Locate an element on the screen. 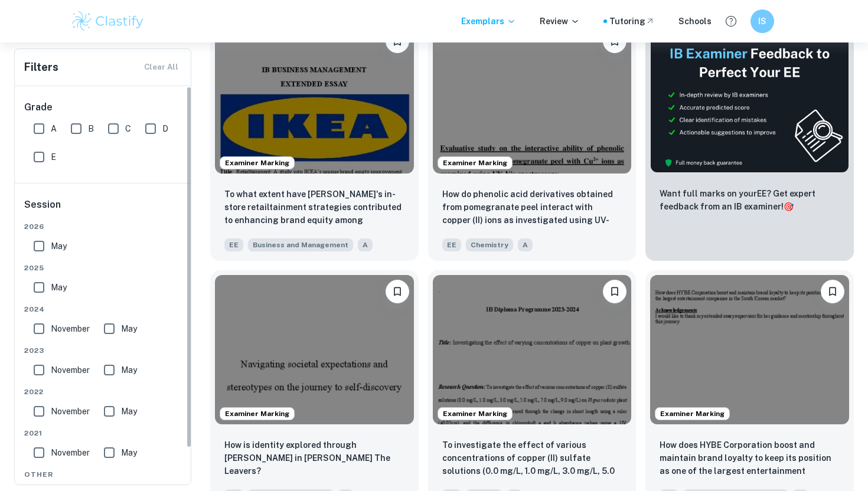 The image size is (868, 491). span: 2023 is located at coordinates (103, 350).